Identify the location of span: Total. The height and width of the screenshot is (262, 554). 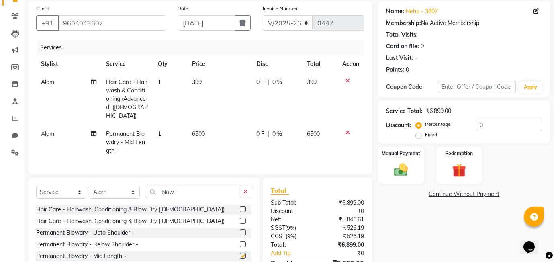
(280, 190).